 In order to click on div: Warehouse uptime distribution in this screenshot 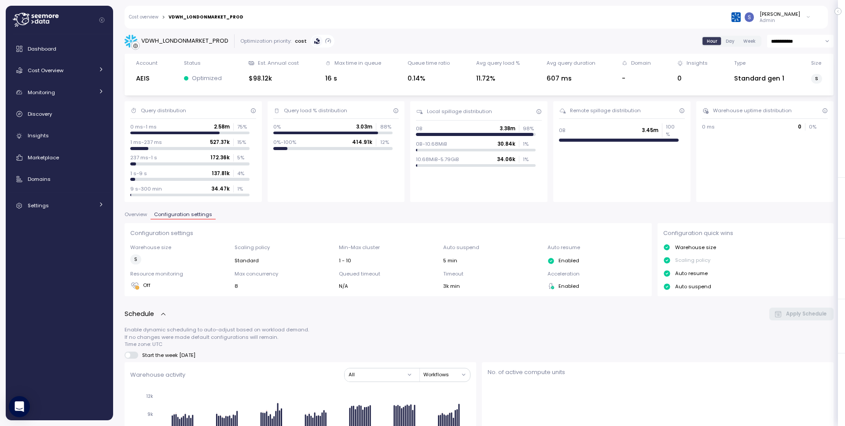, I will do `click(752, 110)`.